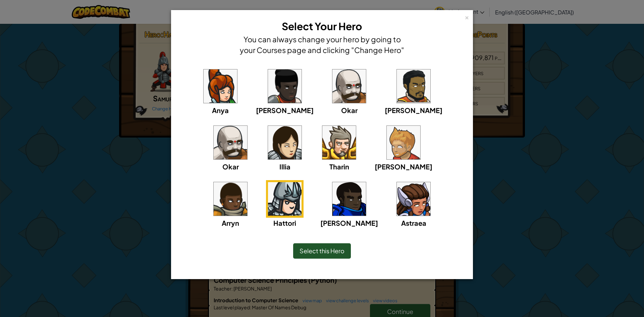 The height and width of the screenshot is (317, 644). What do you see at coordinates (231, 223) in the screenshot?
I see `span: Arryn` at bounding box center [231, 223].